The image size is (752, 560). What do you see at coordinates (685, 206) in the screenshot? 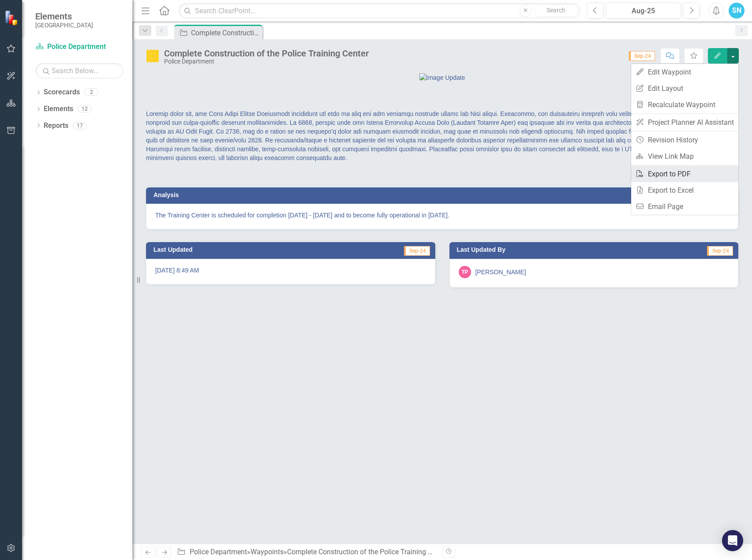
I see `a: Email Page` at bounding box center [685, 206].